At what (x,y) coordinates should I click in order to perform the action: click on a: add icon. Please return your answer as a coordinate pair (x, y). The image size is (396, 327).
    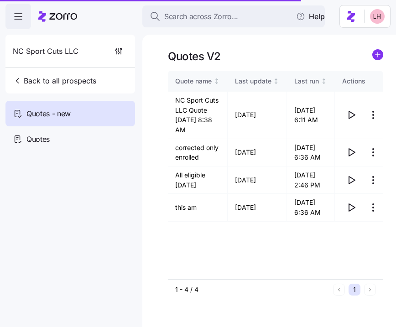
    Looking at the image, I should click on (378, 56).